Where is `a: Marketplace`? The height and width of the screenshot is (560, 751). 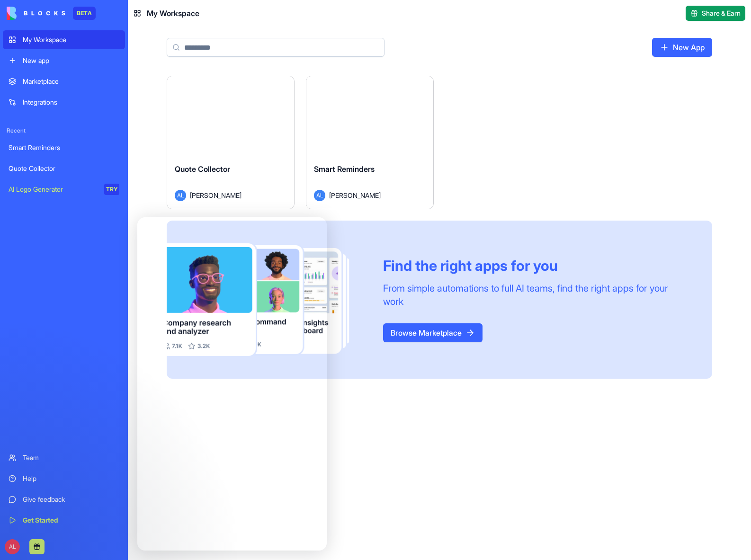 a: Marketplace is located at coordinates (64, 81).